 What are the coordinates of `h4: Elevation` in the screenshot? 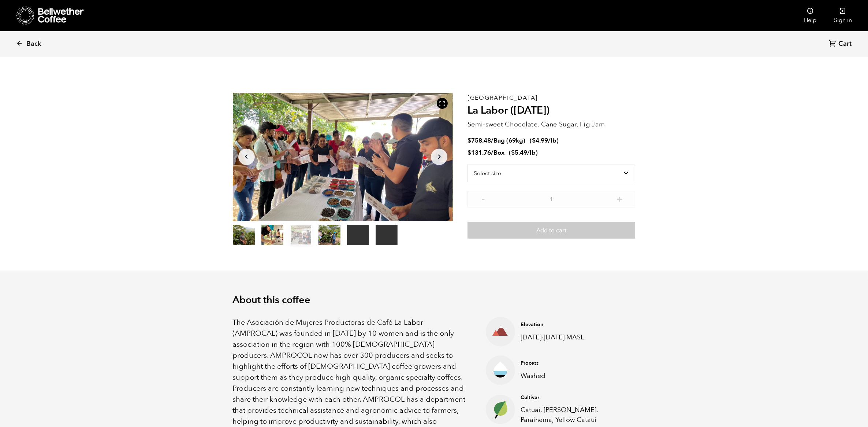 It's located at (573, 325).